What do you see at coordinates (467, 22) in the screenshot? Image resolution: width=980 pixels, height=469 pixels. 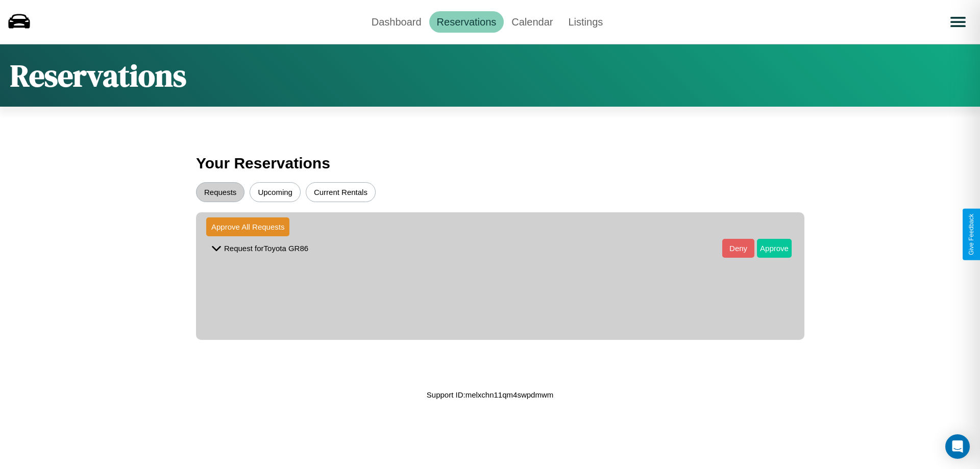 I see `a: Reservations` at bounding box center [467, 22].